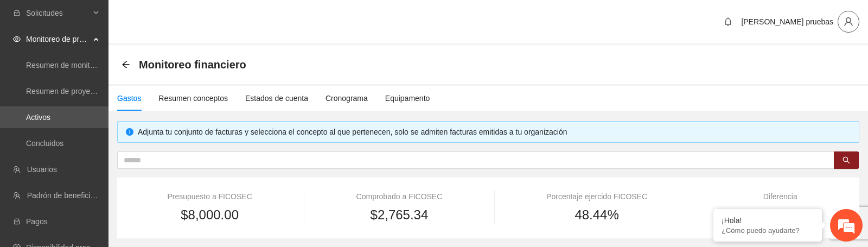 The height and width of the screenshot is (247, 868). Describe the element at coordinates (846, 161) in the screenshot. I see `span: search` at that location.